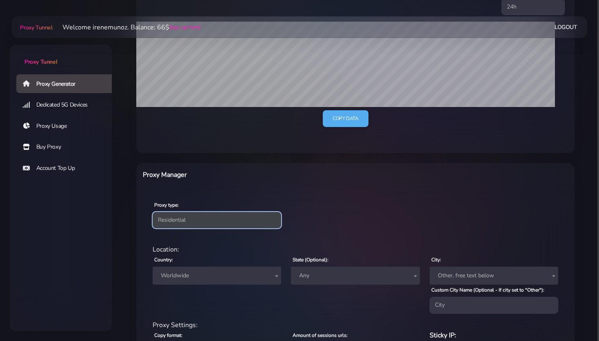  What do you see at coordinates (493, 335) in the screenshot?
I see `h6: Sticky IP:` at bounding box center [493, 335].